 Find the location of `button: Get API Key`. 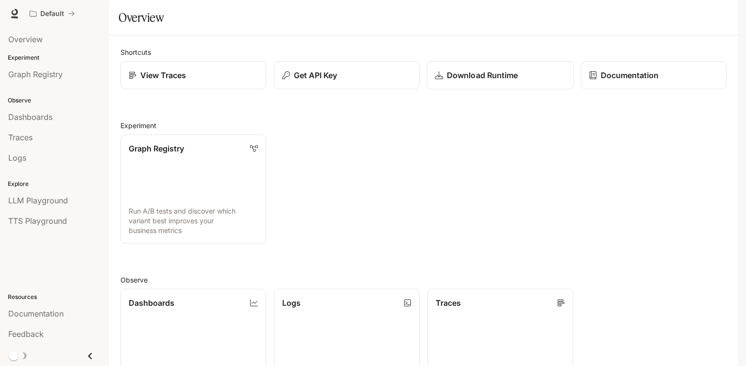

button: Get API Key is located at coordinates (347, 75).